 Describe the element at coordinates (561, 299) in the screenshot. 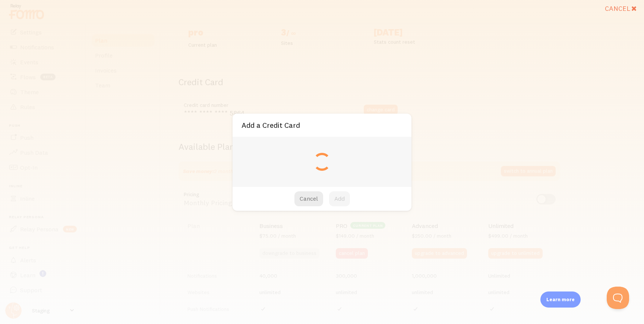

I see `div: Learn more` at that location.